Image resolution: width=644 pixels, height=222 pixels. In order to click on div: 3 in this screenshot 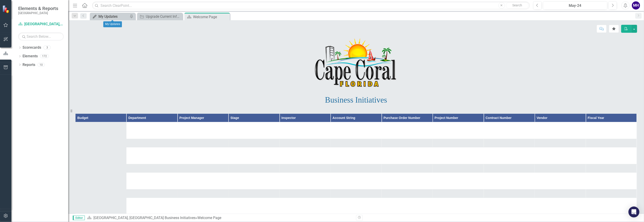, I will do `click(47, 47)`.